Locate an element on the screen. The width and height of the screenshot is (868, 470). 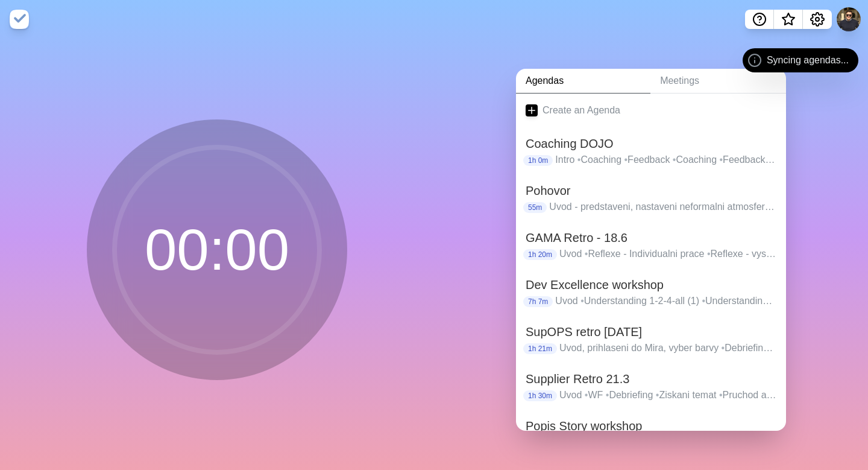
button: Settings is located at coordinates (818, 19).